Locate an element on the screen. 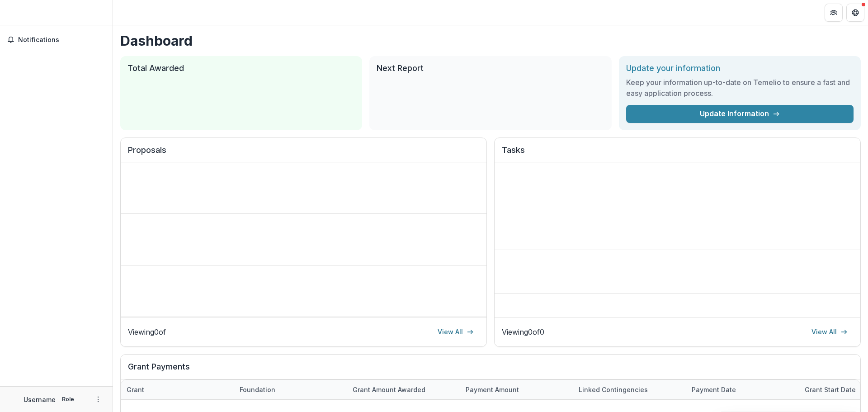 The width and height of the screenshot is (868, 412). p: Viewing 0 of is located at coordinates (147, 332).